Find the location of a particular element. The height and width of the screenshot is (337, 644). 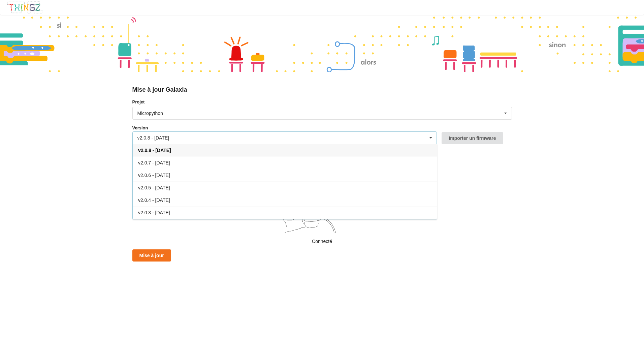

label: Version is located at coordinates (140, 128).